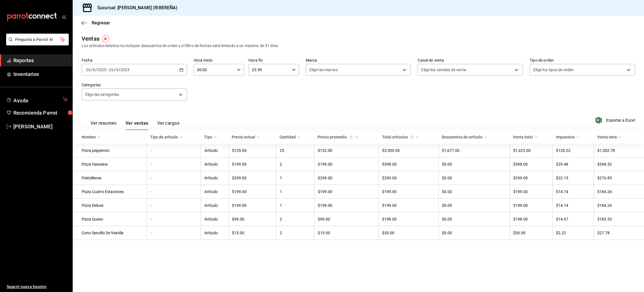 The width and height of the screenshot is (644, 292). I want to click on span: Descuentos de artículo, so click(465, 137).